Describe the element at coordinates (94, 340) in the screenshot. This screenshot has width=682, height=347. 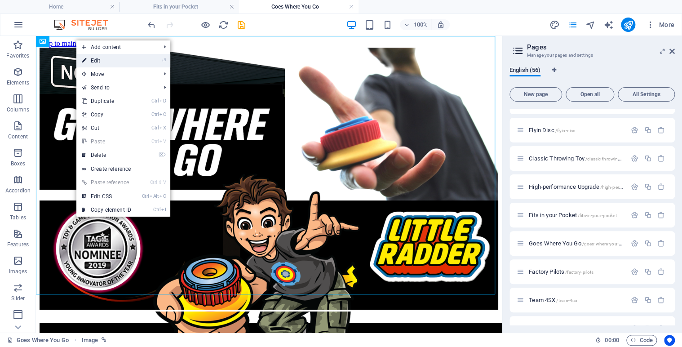
I see `nav: breadcrumb` at that location.